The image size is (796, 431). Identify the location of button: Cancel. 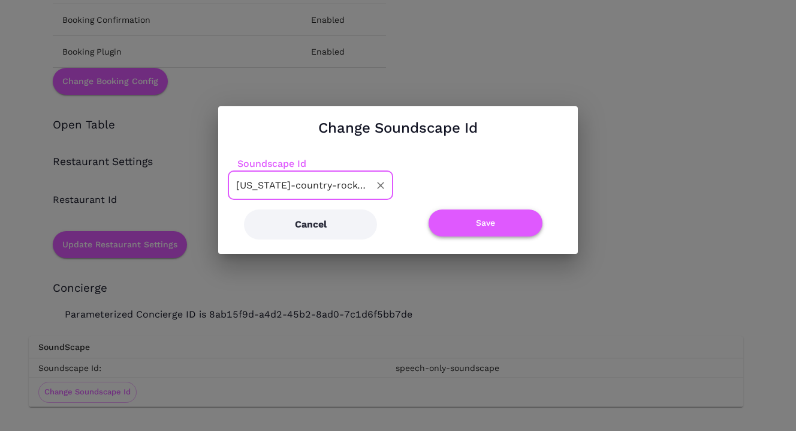
(311, 224).